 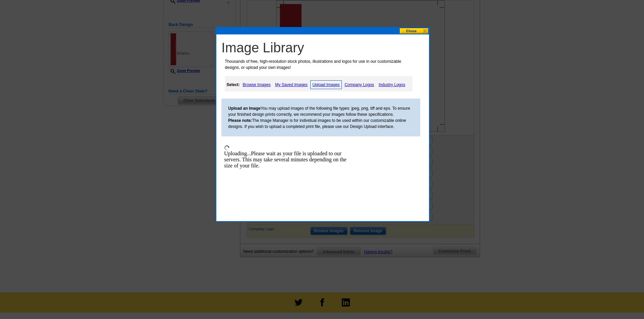 I want to click on p: Thousands of free, high-resolution stock photos, illustrations and logos for use in our customiza..., so click(x=318, y=64).